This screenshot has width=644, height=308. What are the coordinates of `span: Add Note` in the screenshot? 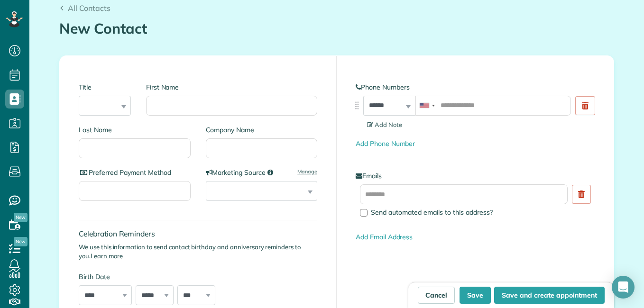 It's located at (384, 125).